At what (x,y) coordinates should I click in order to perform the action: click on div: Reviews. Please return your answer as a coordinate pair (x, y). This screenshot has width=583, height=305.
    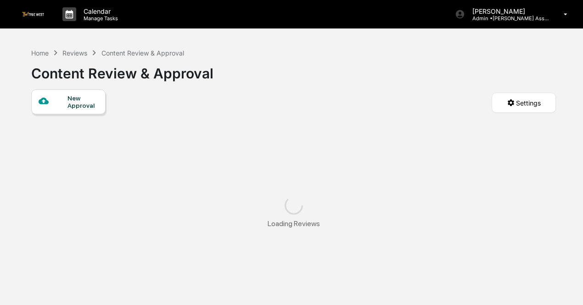
    Looking at the image, I should click on (75, 53).